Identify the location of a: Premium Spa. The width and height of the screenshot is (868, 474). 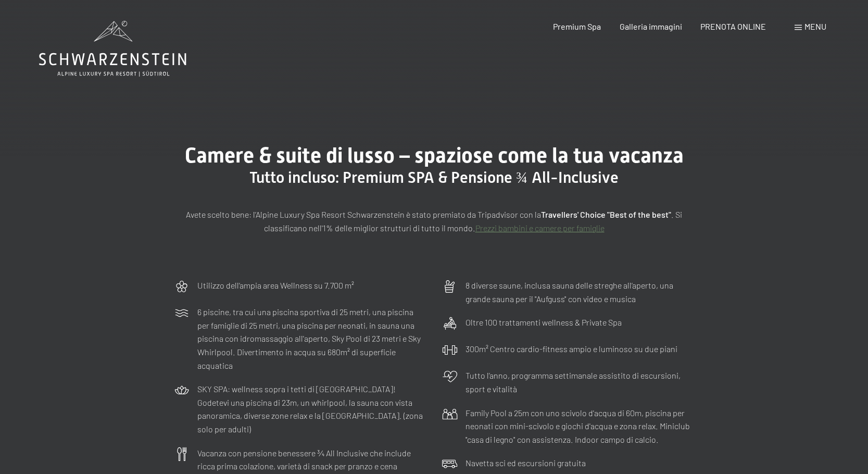
(577, 26).